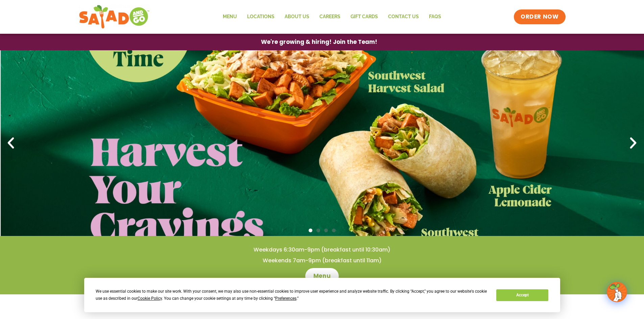 The width and height of the screenshot is (644, 319). What do you see at coordinates (334, 230) in the screenshot?
I see `span: Go to slide 4` at bounding box center [334, 230].